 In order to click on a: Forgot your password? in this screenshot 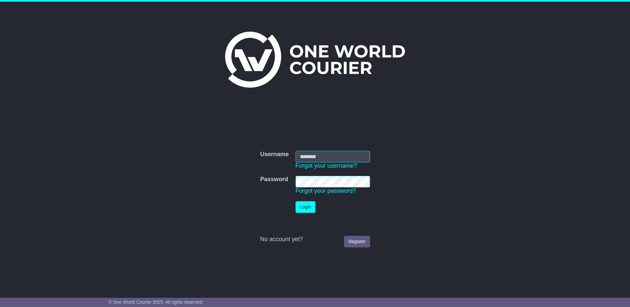, I will do `click(326, 191)`.